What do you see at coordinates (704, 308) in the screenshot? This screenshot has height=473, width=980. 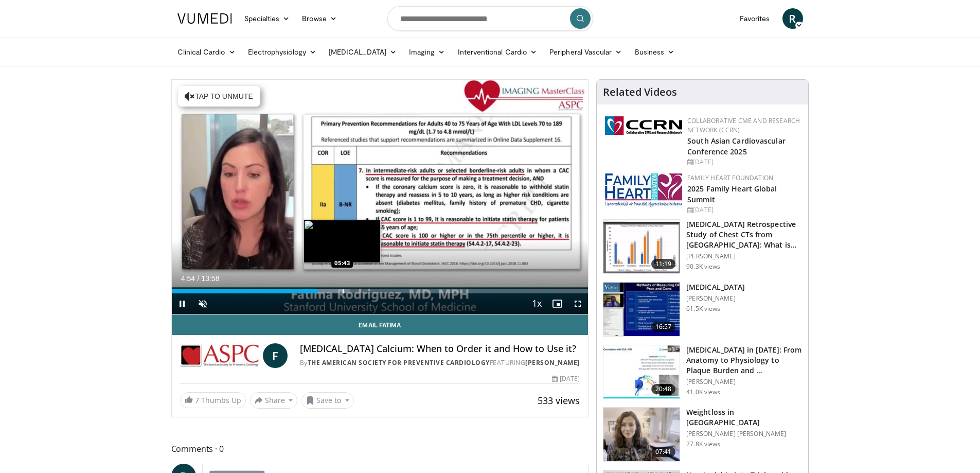 I see `p: 61.5K views` at bounding box center [704, 308].